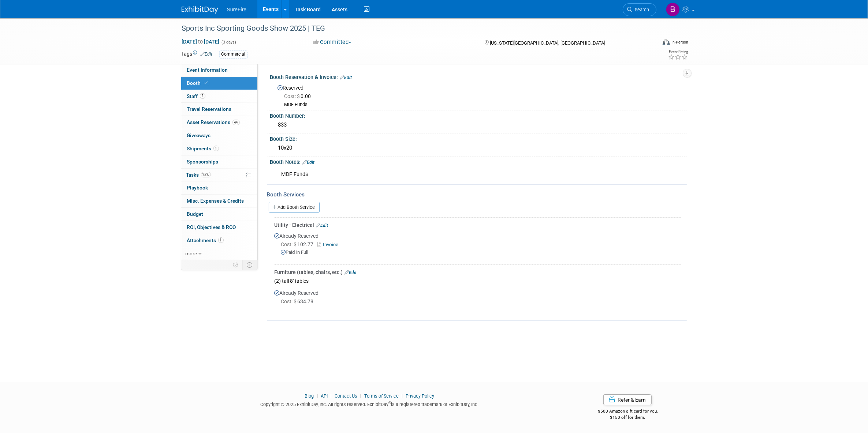 The height and width of the screenshot is (436, 868). What do you see at coordinates (206, 83) in the screenshot?
I see `i: Booth reservation complete` at bounding box center [206, 83].